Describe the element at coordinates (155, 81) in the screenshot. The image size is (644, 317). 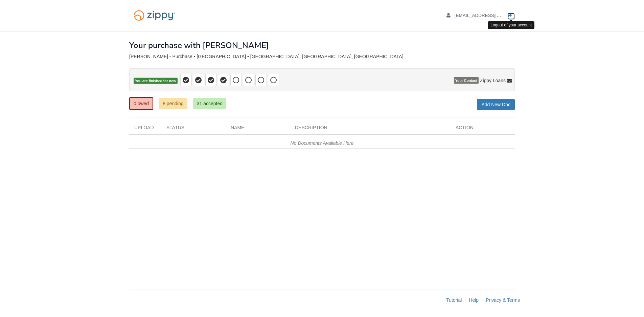
I see `span: You are finished for now` at that location.